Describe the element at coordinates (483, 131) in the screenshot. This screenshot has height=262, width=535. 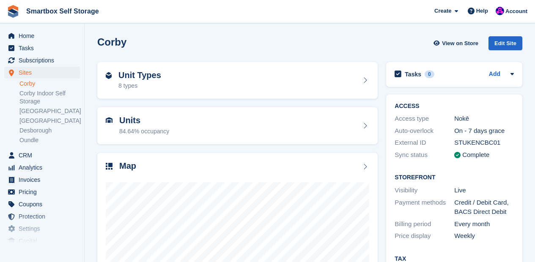
I see `div: On - 7 days grace` at that location.